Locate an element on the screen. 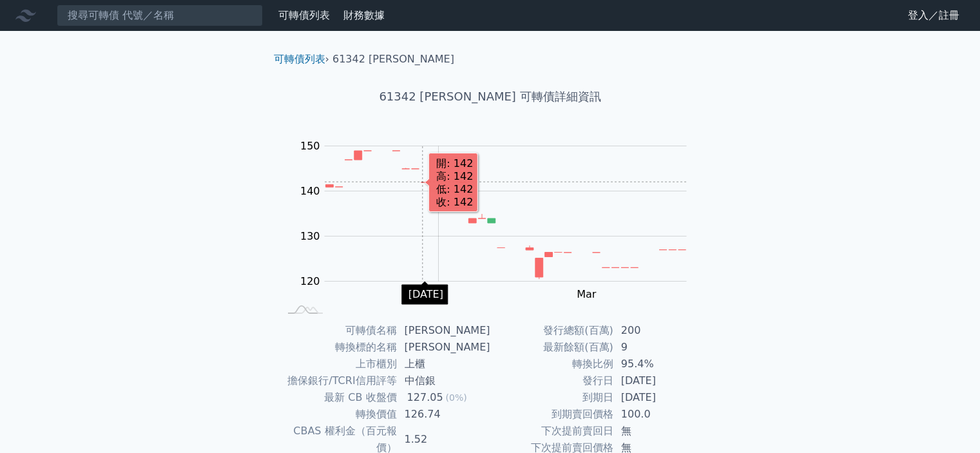 Image resolution: width=980 pixels, height=453 pixels. td: 上櫃 is located at coordinates (443, 364).